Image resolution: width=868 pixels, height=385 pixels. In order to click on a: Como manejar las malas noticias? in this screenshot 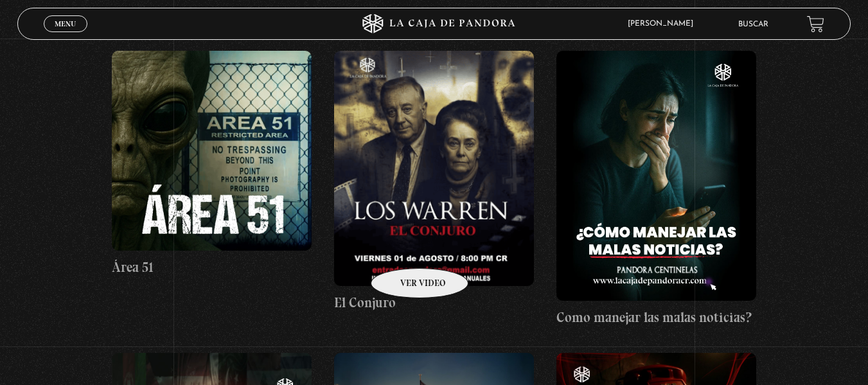, I will do `click(656, 189)`.